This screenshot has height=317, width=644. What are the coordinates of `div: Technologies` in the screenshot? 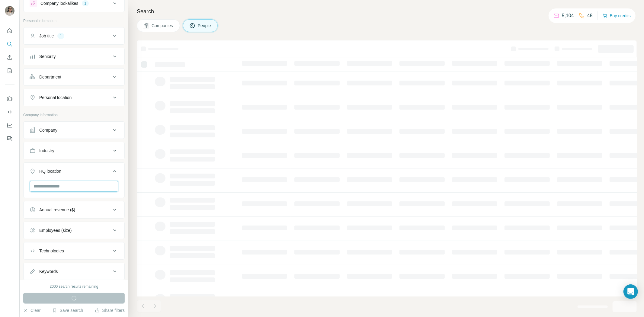 It's located at (52, 251).